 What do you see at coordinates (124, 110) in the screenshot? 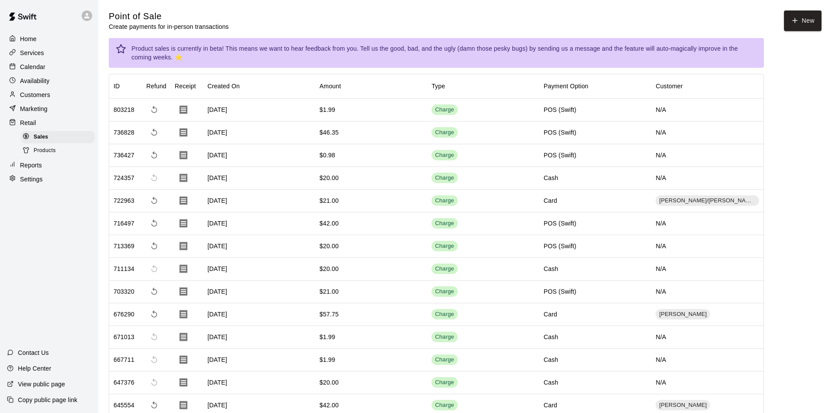
I see `div: 803218` at bounding box center [124, 110].